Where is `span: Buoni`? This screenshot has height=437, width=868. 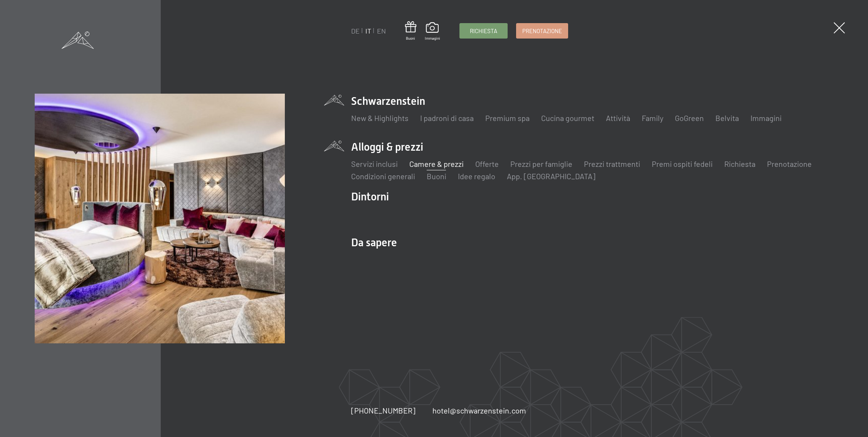 span: Buoni is located at coordinates (410, 38).